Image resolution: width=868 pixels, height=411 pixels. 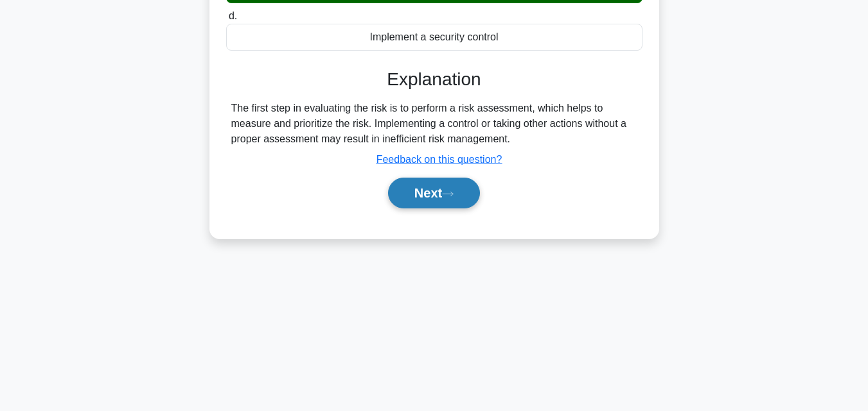 What do you see at coordinates (434, 80) in the screenshot?
I see `h3: Explanation` at bounding box center [434, 80].